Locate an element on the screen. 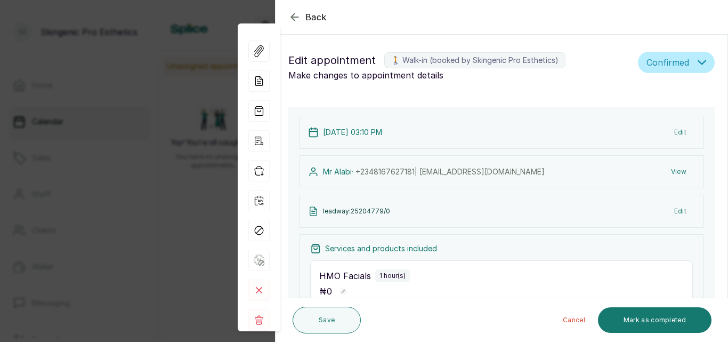 This screenshot has height=342, width=728. span: 0 is located at coordinates (329, 291).